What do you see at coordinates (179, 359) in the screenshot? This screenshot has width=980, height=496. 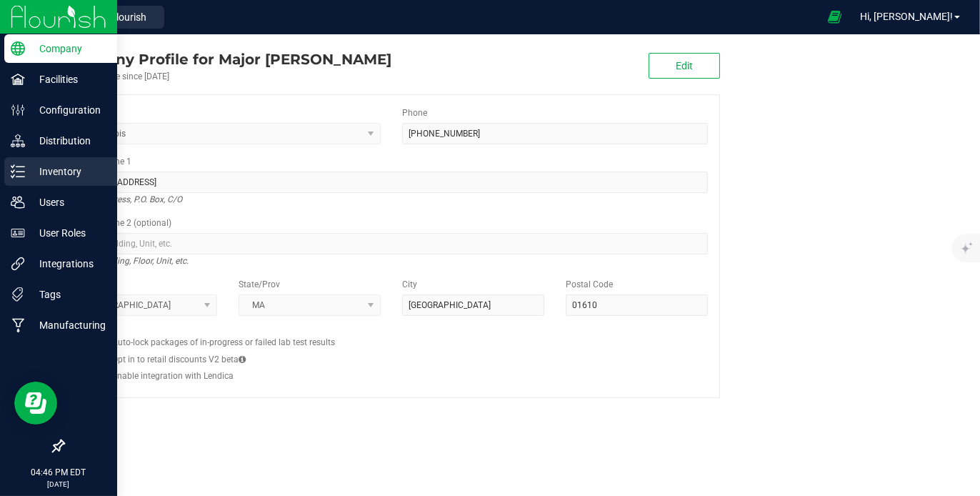 I see `label: Opt in to retail discounts V2 beta` at bounding box center [179, 359].